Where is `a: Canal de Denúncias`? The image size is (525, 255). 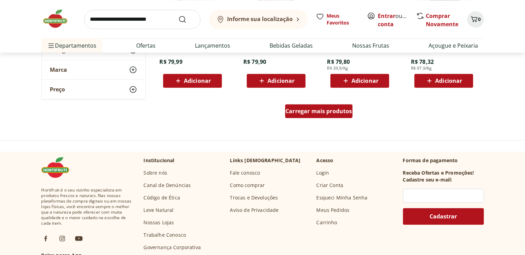 a: Canal de Denúncias is located at coordinates (167, 186).